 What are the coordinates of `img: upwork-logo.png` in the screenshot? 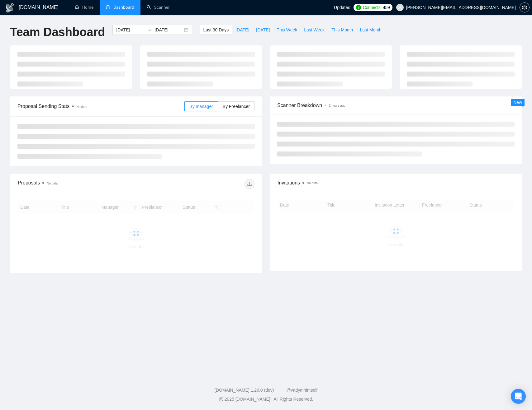 It's located at (358, 8).